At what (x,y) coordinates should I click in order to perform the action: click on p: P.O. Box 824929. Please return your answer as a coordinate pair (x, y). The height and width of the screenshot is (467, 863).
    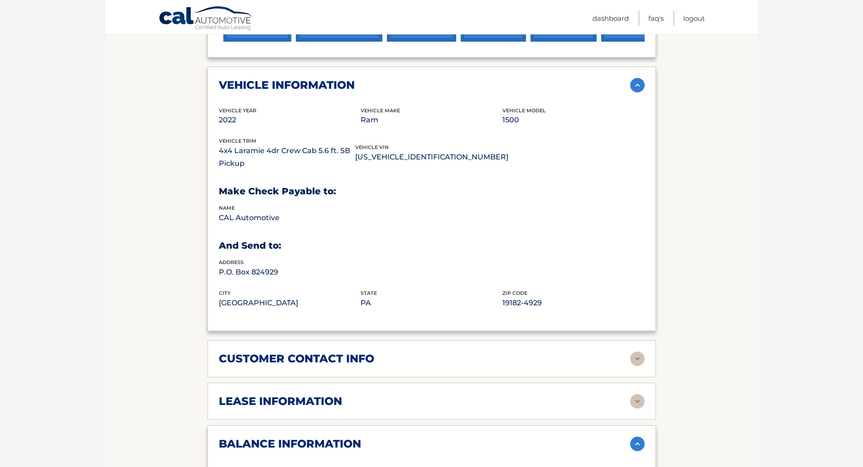
    Looking at the image, I should click on (290, 272).